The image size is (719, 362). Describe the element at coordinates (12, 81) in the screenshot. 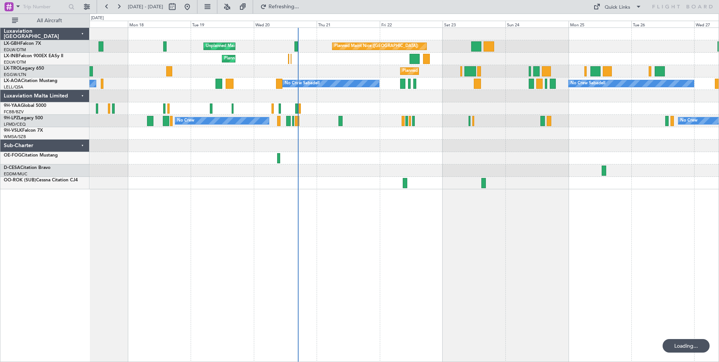

I see `span: LX-AOA` at that location.